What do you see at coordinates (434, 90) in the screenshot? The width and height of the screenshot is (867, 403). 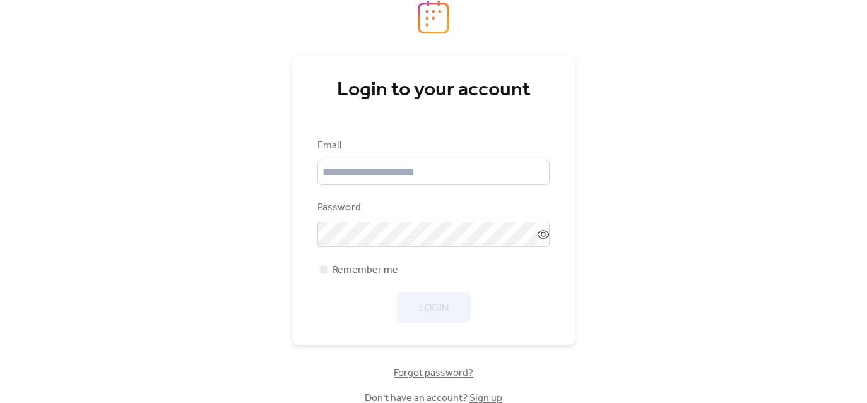 I see `div: Login to your account` at bounding box center [434, 90].